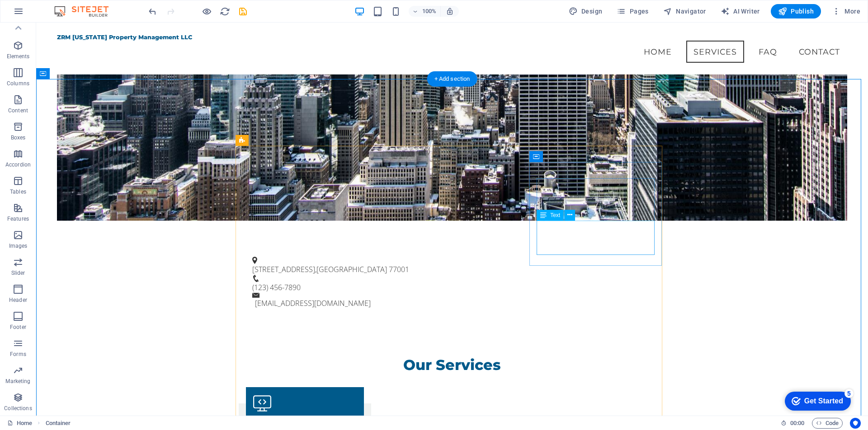  I want to click on button: Usercentrics, so click(855, 424).